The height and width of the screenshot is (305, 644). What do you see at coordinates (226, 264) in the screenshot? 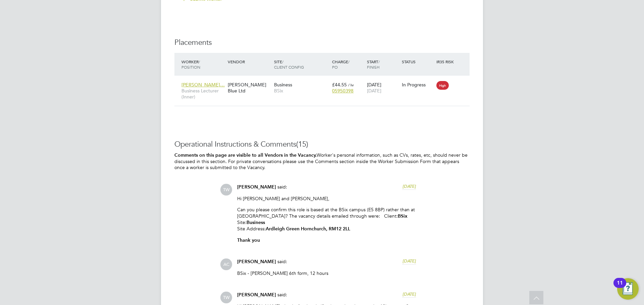
I see `span: AC` at bounding box center [226, 264].